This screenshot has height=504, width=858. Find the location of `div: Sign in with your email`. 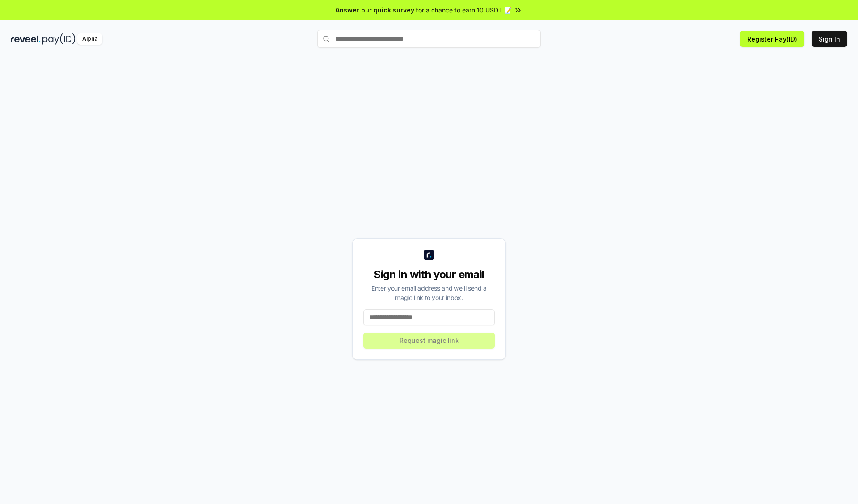

div: Sign in with your email is located at coordinates (429, 275).